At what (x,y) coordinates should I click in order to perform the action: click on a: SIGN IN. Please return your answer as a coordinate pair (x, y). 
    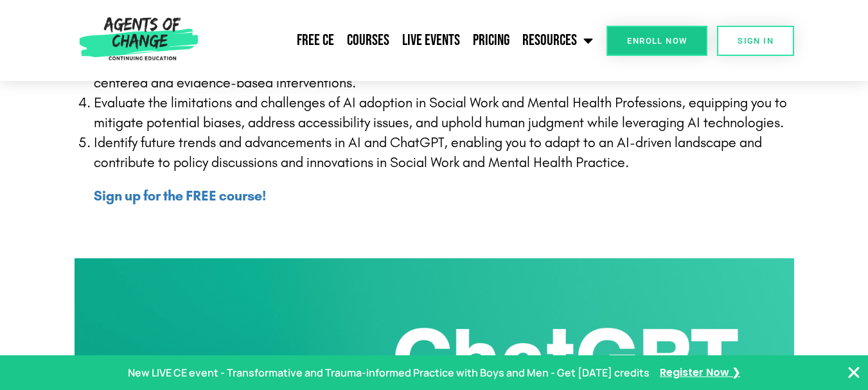
    Looking at the image, I should click on (755, 40).